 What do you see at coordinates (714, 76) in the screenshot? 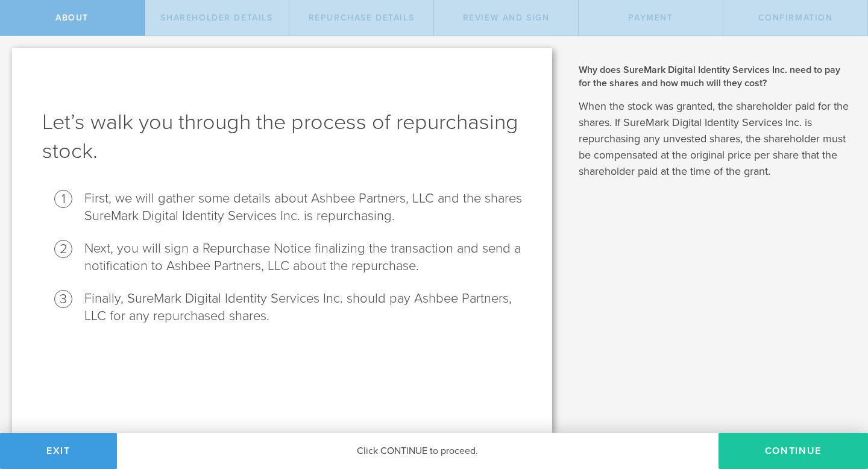
I see `h2: Why does SureMark Digital Identity Services Inc. need to pay for the shares and how much will the...` at bounding box center [714, 76].